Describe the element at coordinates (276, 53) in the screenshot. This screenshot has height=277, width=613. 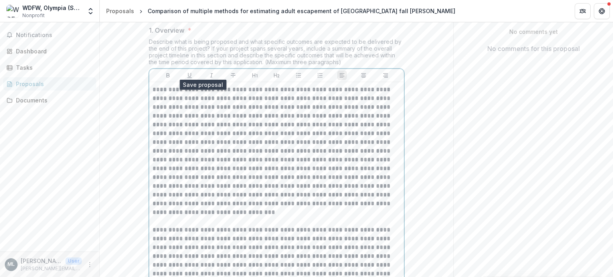
I see `div: Describe what is being proposed and what specific outcomes are expected to be delivered by the en...` at that location.